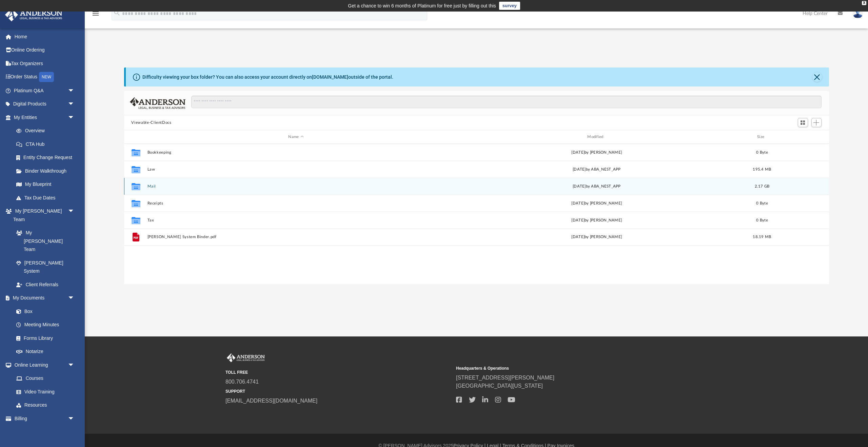 The width and height of the screenshot is (868, 447). I want to click on button: Mail, so click(296, 186).